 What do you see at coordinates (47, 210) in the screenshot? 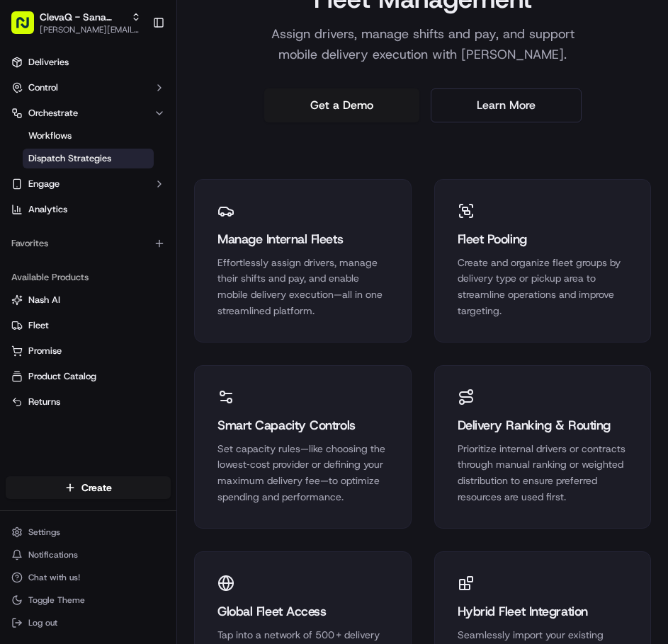
I see `span: Analytics` at bounding box center [47, 210].